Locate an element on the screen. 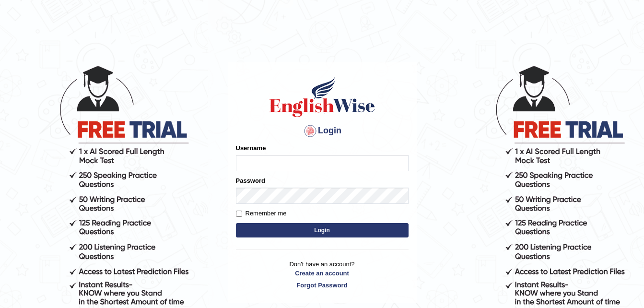 The height and width of the screenshot is (308, 644). label: Remember me is located at coordinates (261, 213).